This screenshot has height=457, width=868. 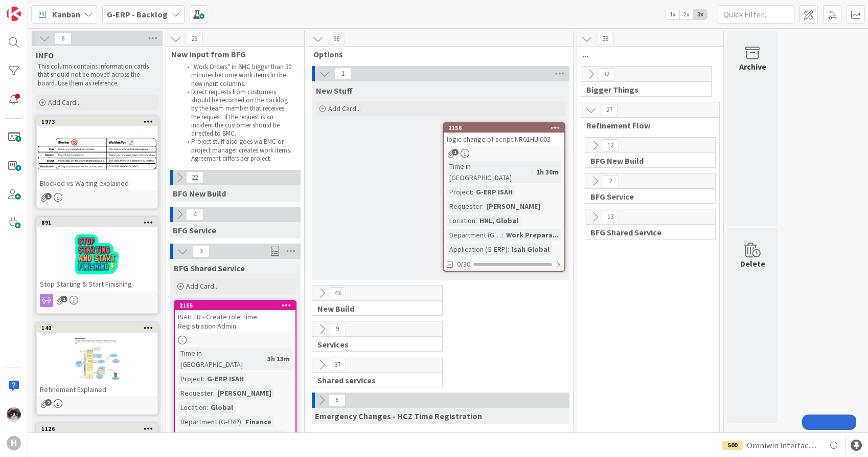 What do you see at coordinates (609, 110) in the screenshot?
I see `span: 27` at bounding box center [609, 110].